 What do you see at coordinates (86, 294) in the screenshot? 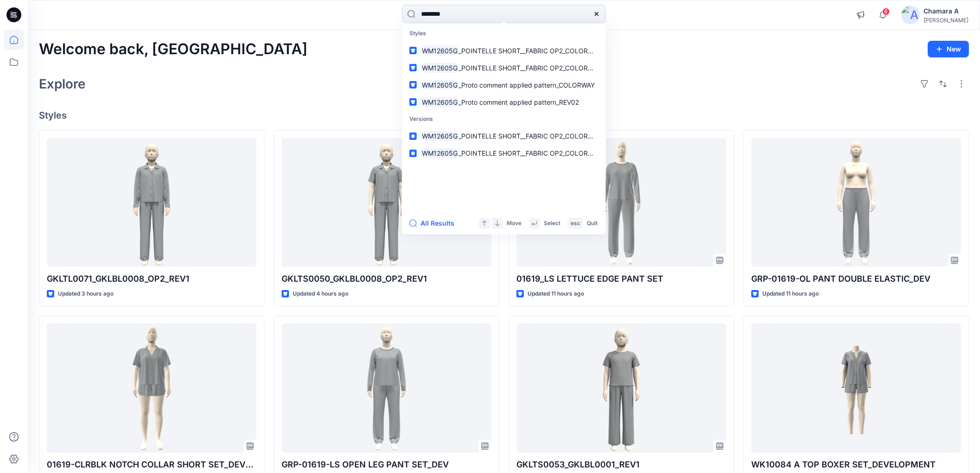
I see `p: Updated 3 hours ago` at bounding box center [86, 294].